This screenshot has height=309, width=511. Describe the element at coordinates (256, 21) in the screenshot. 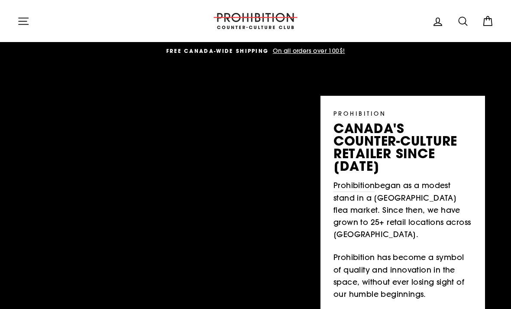

I see `img: PROHIBITION COUNTER-CULTURE CLUB` at that location.